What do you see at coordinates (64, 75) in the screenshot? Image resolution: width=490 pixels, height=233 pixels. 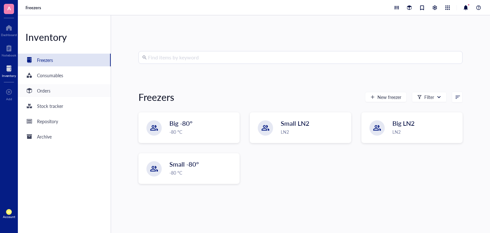 I see `a: Consumables` at bounding box center [64, 75].